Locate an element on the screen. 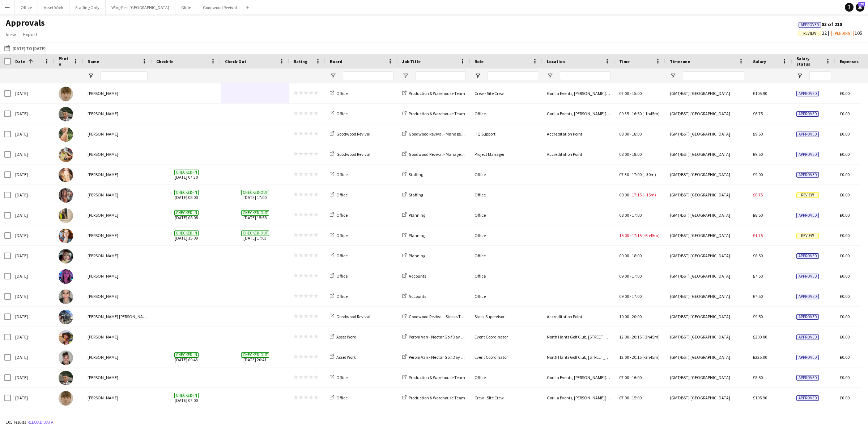 The width and height of the screenshot is (868, 428). span: Review is located at coordinates (807, 195).